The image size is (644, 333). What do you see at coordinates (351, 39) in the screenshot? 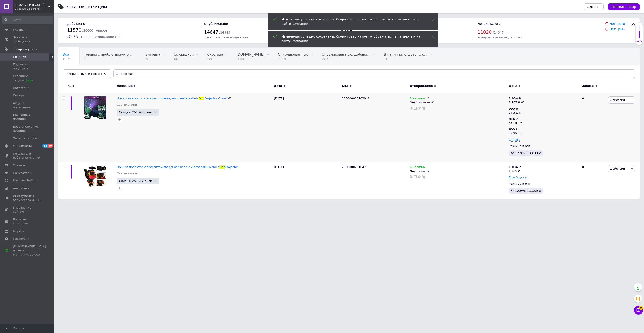
I see `div: Изменения успешно сохранены. Скоро товар начнет отображаться в каталоге и на сайте компании` at bounding box center [351, 39].